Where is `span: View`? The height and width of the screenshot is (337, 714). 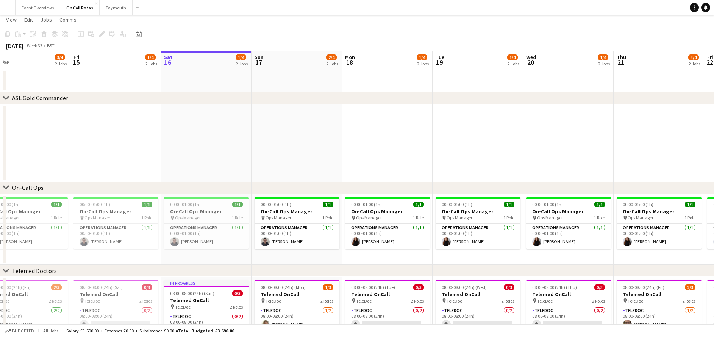
span: View is located at coordinates (11, 20).